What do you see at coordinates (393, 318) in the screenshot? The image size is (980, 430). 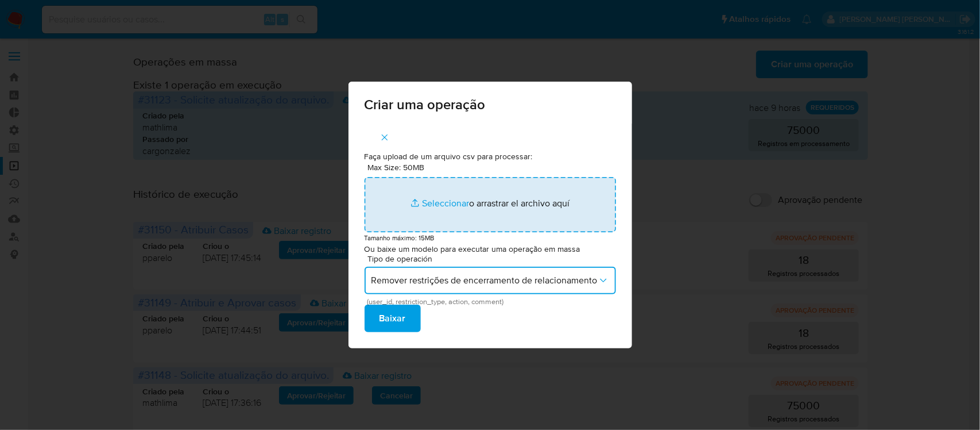 I see `span: Baixar` at bounding box center [393, 318].